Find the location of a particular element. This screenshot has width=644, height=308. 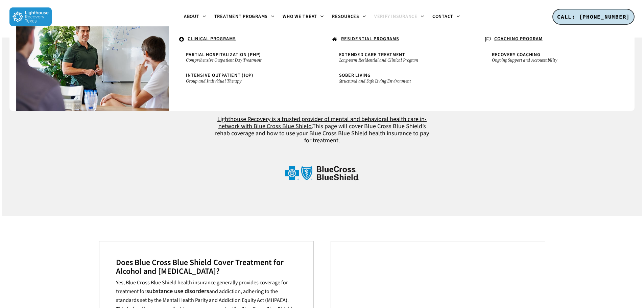

u: RESIDENTIAL PROGRAMS is located at coordinates (370, 39).